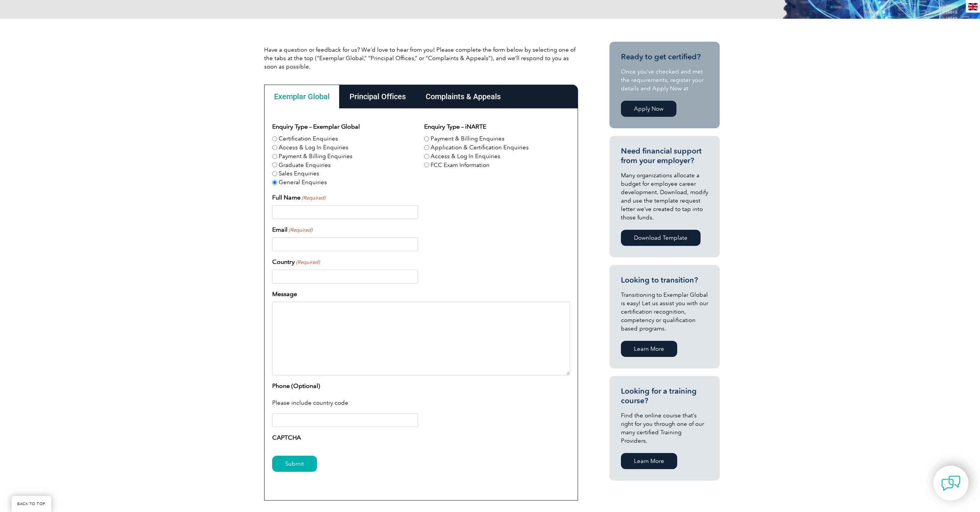 Image resolution: width=980 pixels, height=512 pixels. I want to click on h3: Need financial support from your employer?, so click(665, 156).